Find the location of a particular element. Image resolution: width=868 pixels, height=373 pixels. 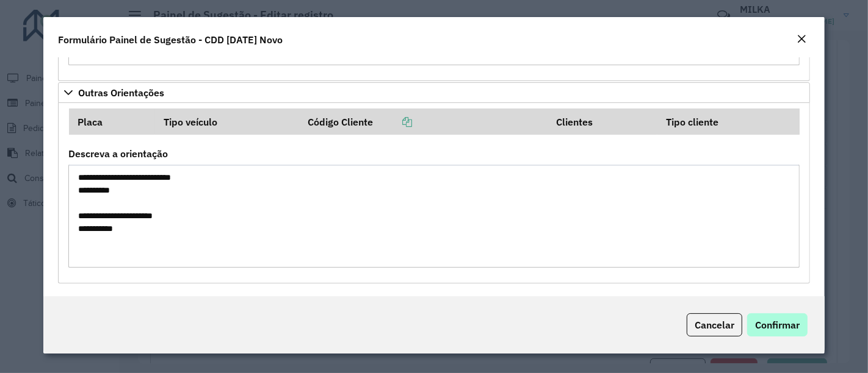

th: Tipo cliente is located at coordinates (729, 121).